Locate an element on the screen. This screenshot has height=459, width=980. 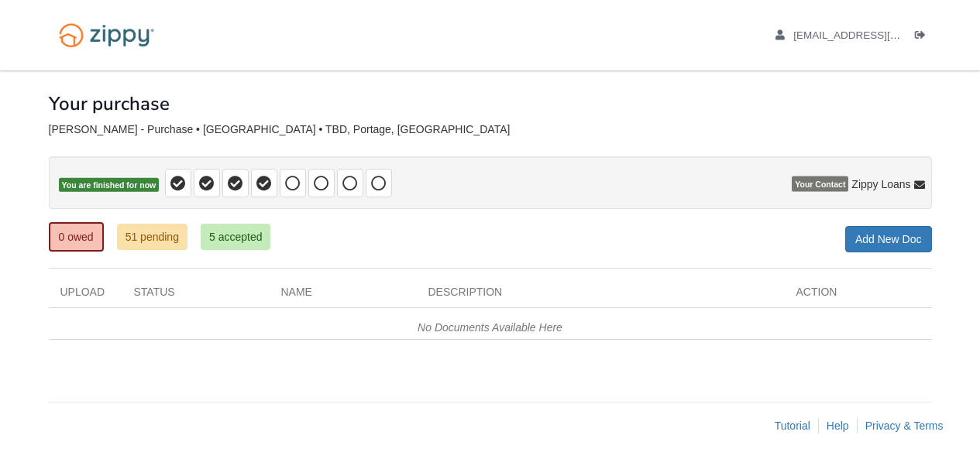
span: You are finished for now is located at coordinates (109, 185).